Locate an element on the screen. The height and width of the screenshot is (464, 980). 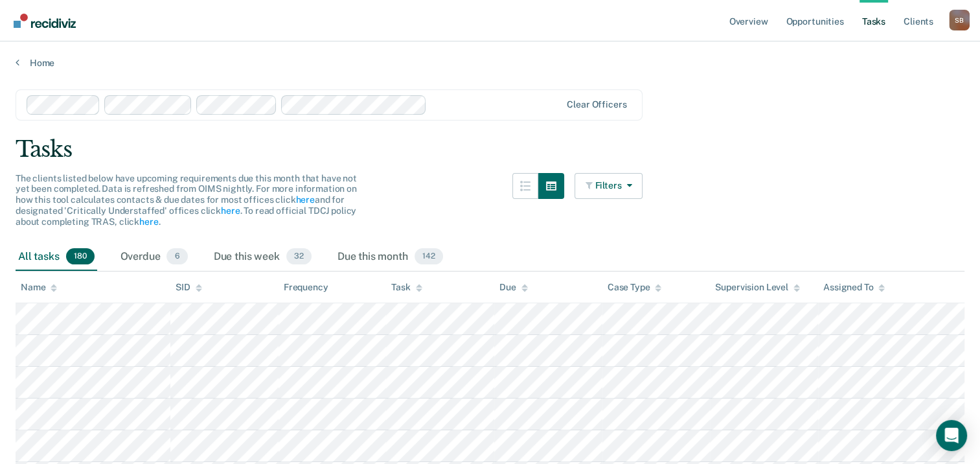
div: Clear officers is located at coordinates (597, 104).